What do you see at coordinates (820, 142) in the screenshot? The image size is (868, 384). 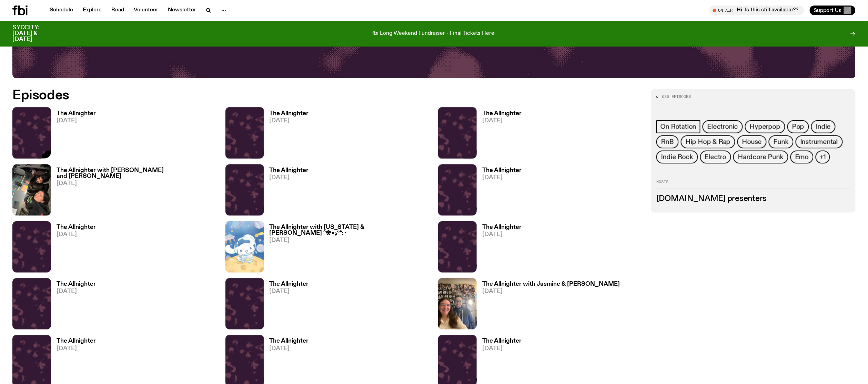 I see `a: Instrumental` at bounding box center [820, 142].